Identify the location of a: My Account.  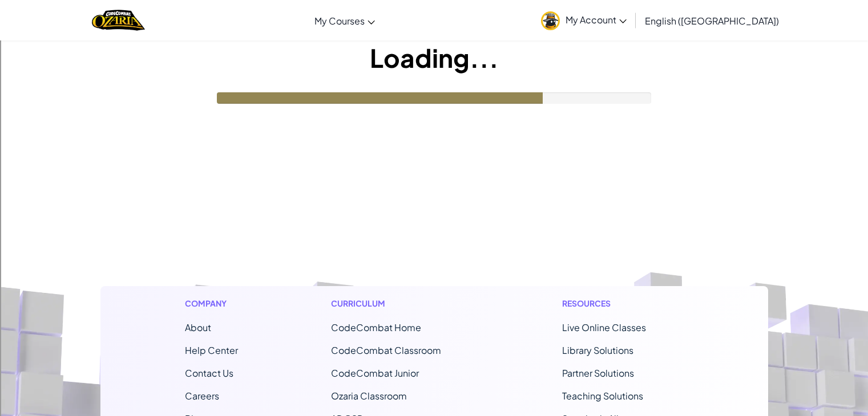
(584, 20).